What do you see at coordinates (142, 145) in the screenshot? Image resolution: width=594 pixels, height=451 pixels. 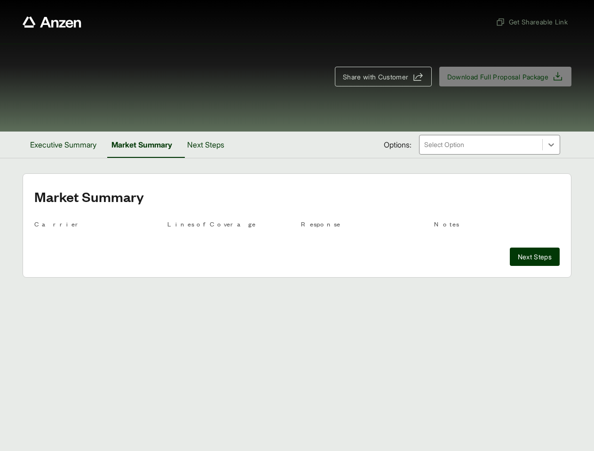 I see `button: Market Summary` at bounding box center [142, 145].